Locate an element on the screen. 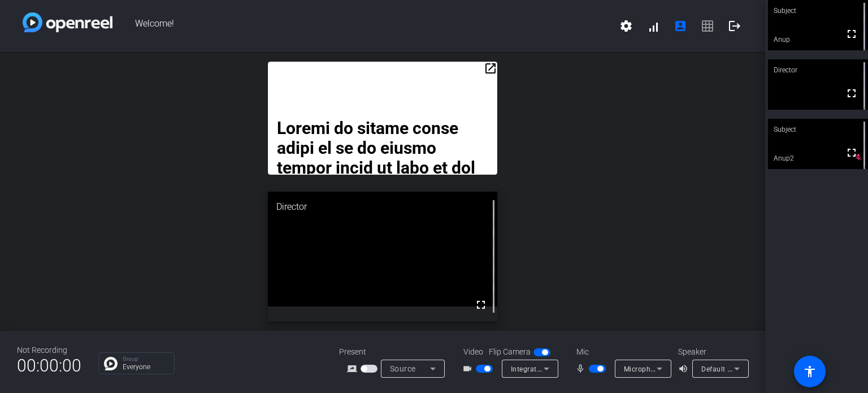 This screenshot has width=868, height=393. p: Everyone is located at coordinates (145, 367).